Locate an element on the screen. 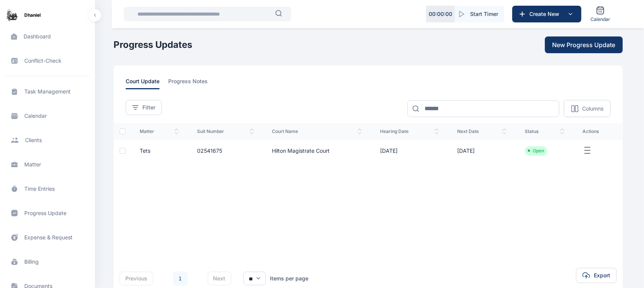 The width and height of the screenshot is (644, 288). span: progress update is located at coordinates (47, 213).